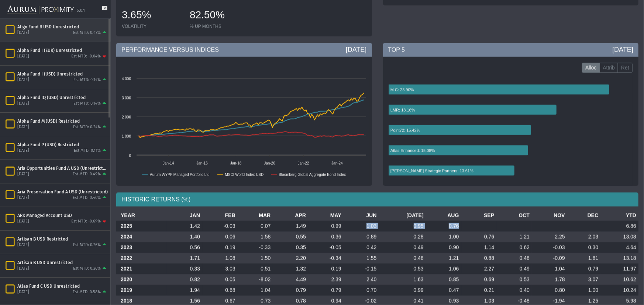 The height and width of the screenshot is (305, 644). Describe the element at coordinates (312, 174) in the screenshot. I see `text: Bloomberg Global Aggregate Bond Index` at that location.